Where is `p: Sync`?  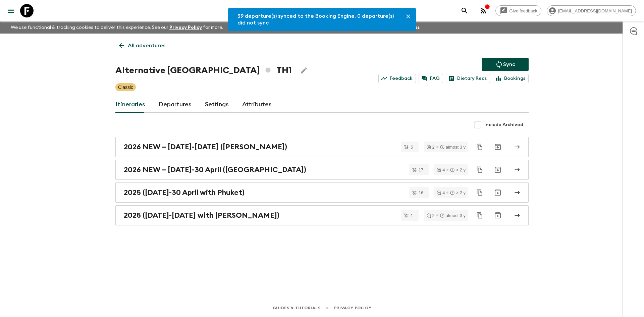
p: Sync is located at coordinates (509, 64).